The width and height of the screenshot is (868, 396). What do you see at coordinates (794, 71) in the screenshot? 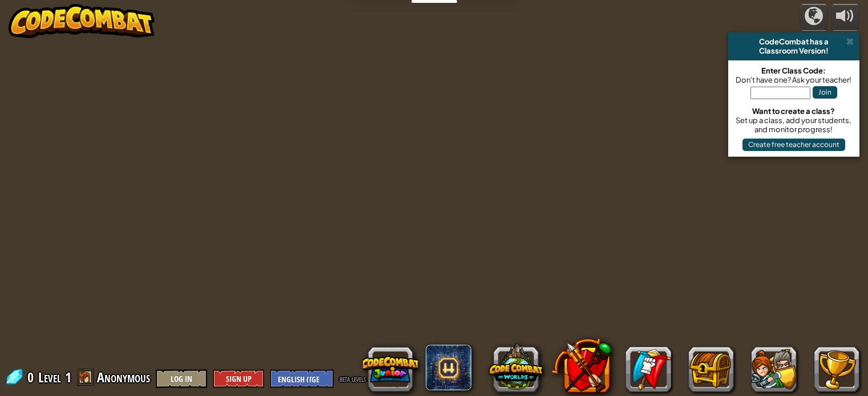
I see `div: Enter Class Code:` at bounding box center [794, 71].